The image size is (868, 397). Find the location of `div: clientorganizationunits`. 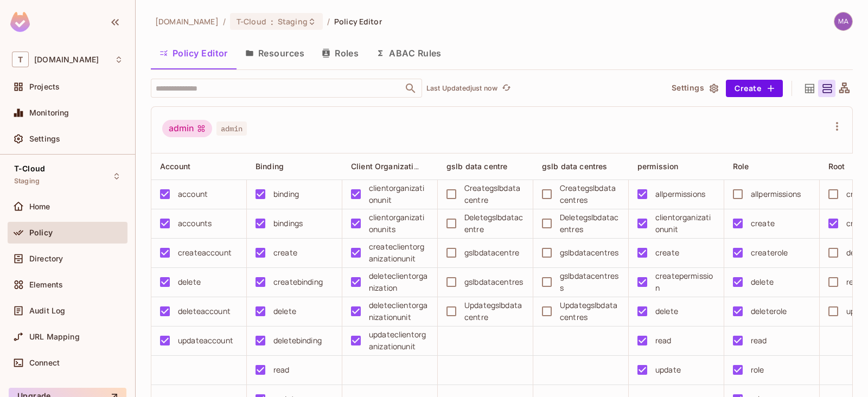

div: clientorganizationunits is located at coordinates (398, 224).